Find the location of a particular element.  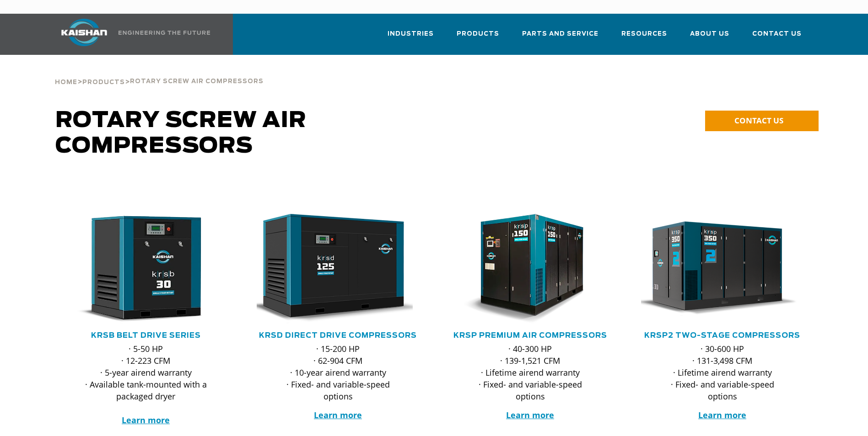

img: krsp150 is located at coordinates (524, 269).